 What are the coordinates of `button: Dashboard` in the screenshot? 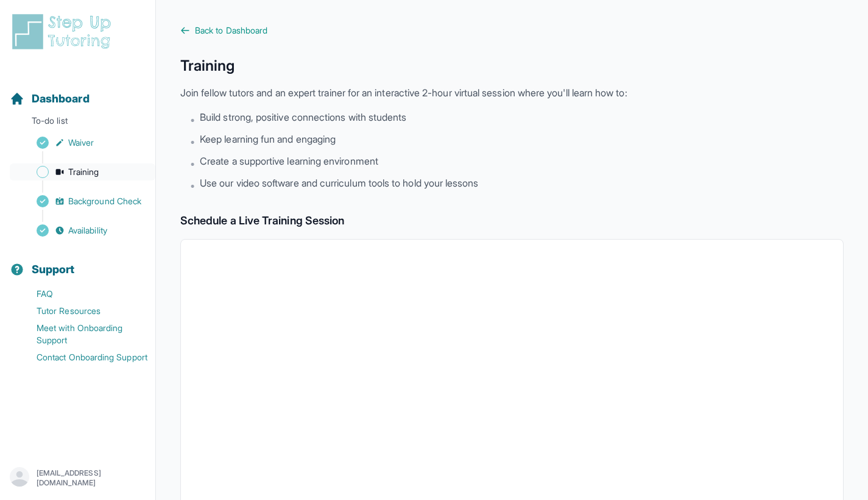 It's located at (77, 92).